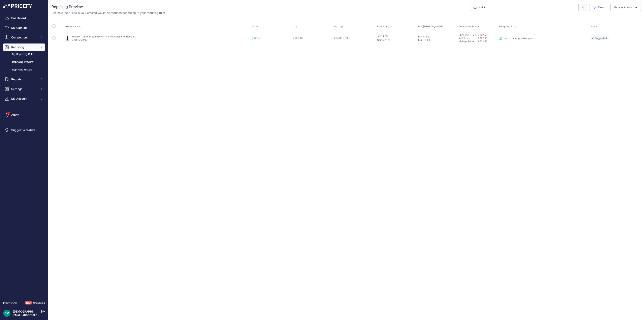 Image resolution: width=644 pixels, height=320 pixels. I want to click on a: Yealink AX83H draadloze Wi-Fi IP-telefoon met HD-audio, so click(104, 36).